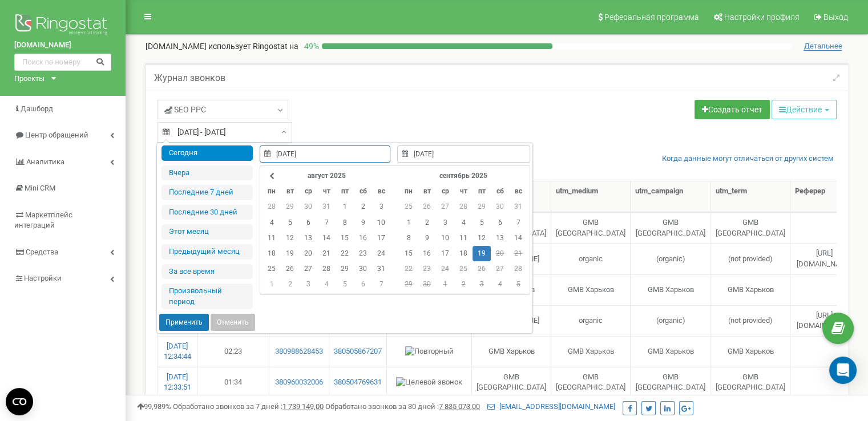  I want to click on span: Аналитика, so click(45, 162).